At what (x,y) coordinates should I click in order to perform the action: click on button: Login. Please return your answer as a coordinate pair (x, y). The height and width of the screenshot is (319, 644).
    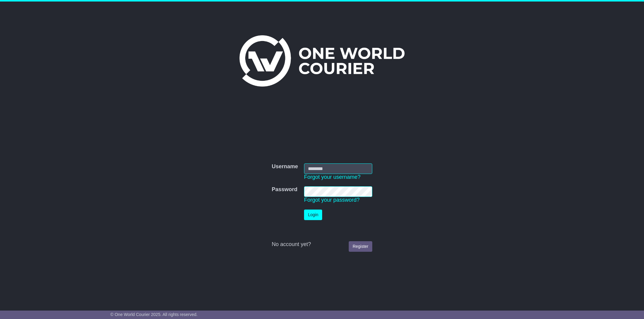
    Looking at the image, I should click on (313, 215).